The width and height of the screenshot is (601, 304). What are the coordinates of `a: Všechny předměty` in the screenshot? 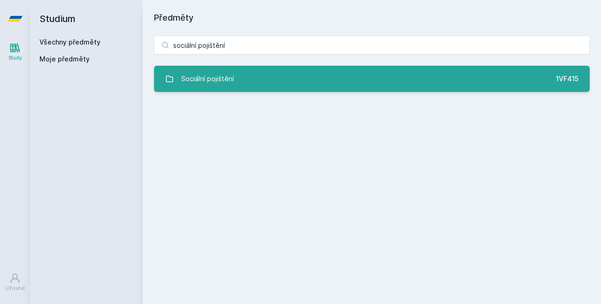 It's located at (70, 42).